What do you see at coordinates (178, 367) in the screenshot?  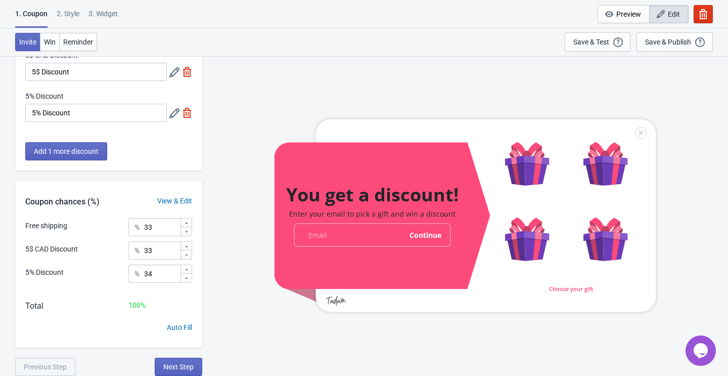 I see `button: Next Step` at bounding box center [178, 367].